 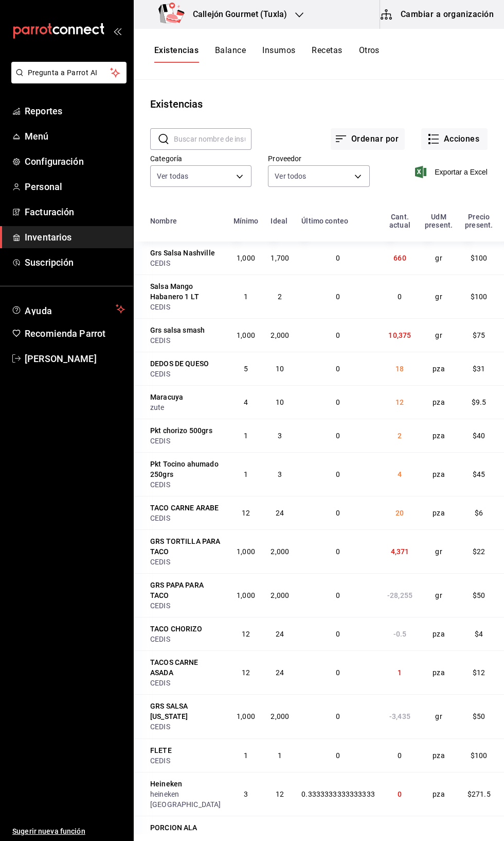 What do you see at coordinates (400, 258) in the screenshot?
I see `span: 660` at bounding box center [400, 258].